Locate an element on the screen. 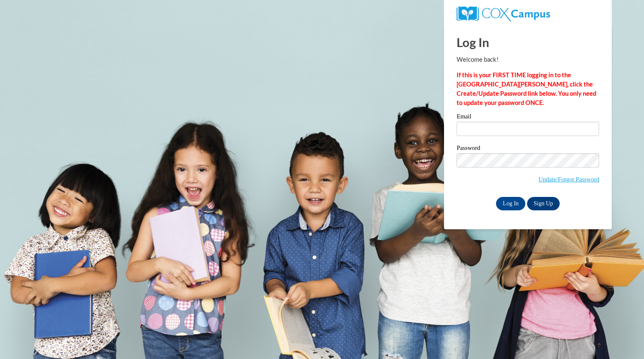  a: COX Campus is located at coordinates (503, 13).